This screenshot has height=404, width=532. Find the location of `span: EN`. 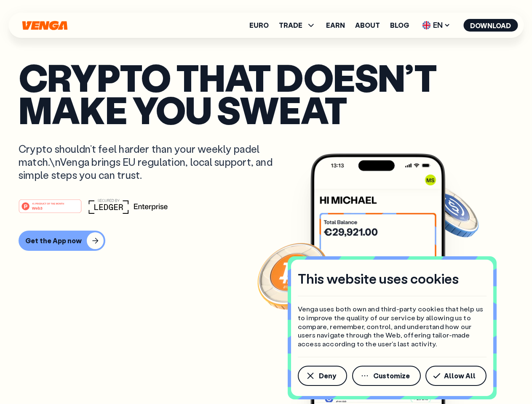

span: EN is located at coordinates (436, 25).